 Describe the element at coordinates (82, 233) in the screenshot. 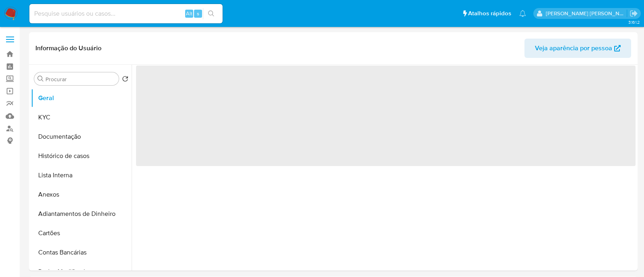

I see `button: Cartões` at that location.